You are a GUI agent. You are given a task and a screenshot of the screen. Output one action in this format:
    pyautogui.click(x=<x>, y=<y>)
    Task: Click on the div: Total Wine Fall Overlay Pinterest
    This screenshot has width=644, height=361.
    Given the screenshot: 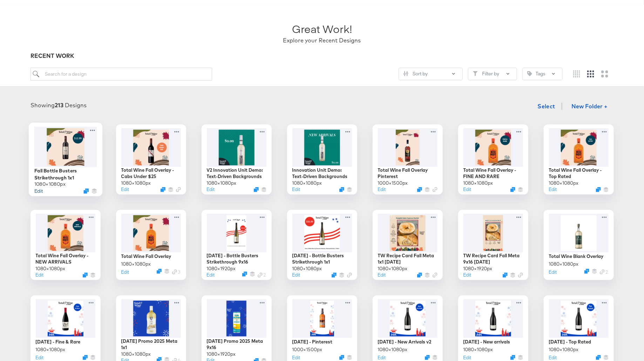 What is the action you would take?
    pyautogui.click(x=408, y=173)
    